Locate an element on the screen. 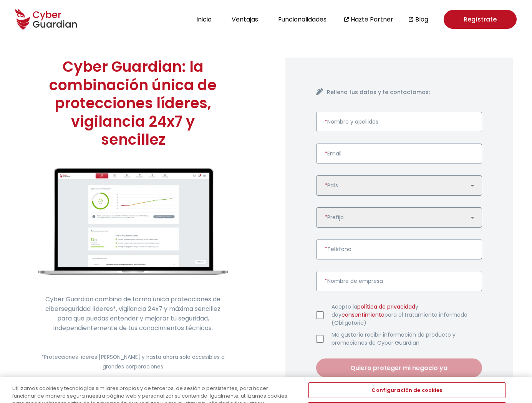 This screenshot has height=403, width=532. a: Regístrate is located at coordinates (480, 19).